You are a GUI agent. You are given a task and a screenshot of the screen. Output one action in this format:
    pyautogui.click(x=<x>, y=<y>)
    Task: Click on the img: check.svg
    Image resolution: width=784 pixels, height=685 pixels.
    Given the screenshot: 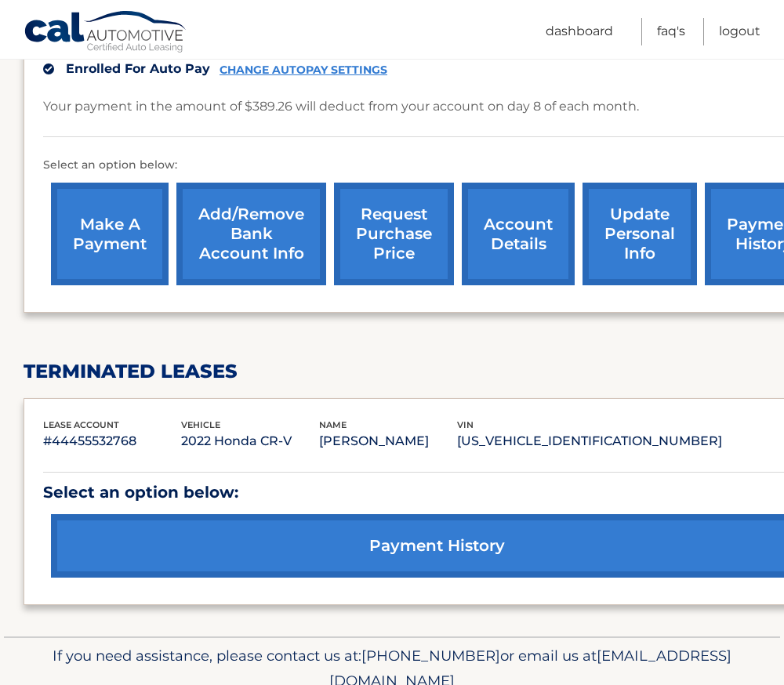 What is the action you would take?
    pyautogui.click(x=49, y=69)
    